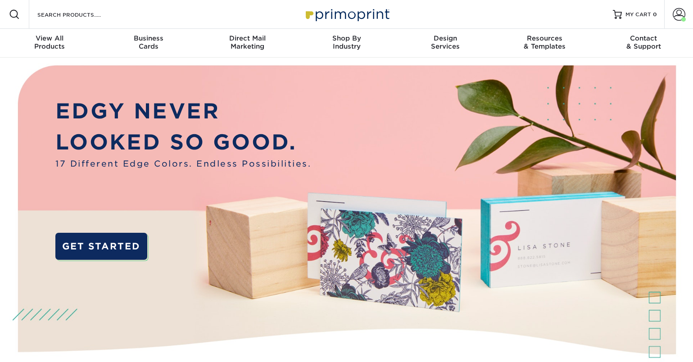 The height and width of the screenshot is (362, 693). What do you see at coordinates (643, 42) in the screenshot?
I see `div: & Support` at bounding box center [643, 42].